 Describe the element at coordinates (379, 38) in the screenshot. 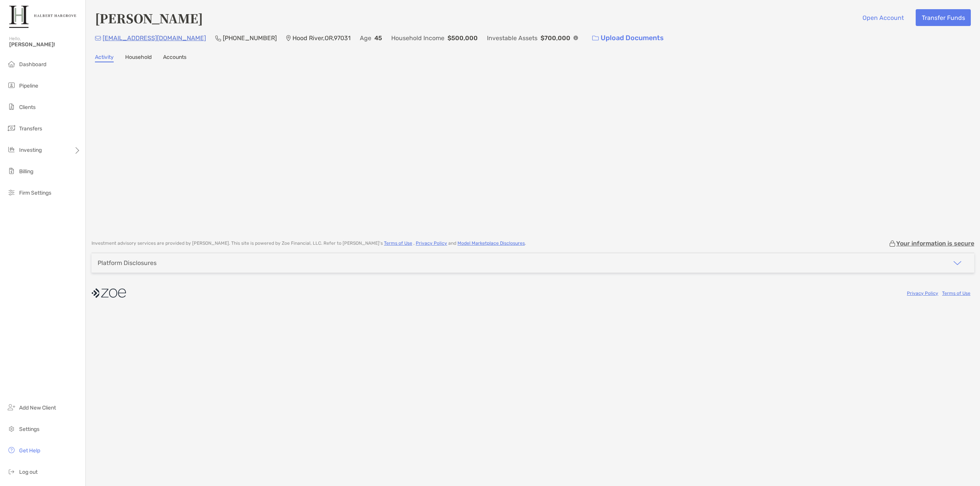

I see `p: 45` at that location.